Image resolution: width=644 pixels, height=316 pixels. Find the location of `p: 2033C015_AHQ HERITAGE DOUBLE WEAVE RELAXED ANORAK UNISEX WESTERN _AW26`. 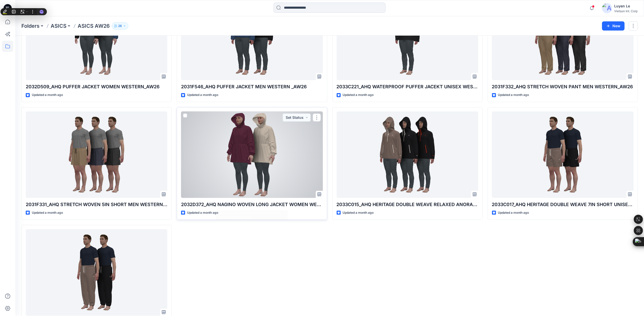

p: 2033C015_AHQ HERITAGE DOUBLE WEAVE RELAXED ANORAK UNISEX WESTERN _AW26 is located at coordinates (407, 205).